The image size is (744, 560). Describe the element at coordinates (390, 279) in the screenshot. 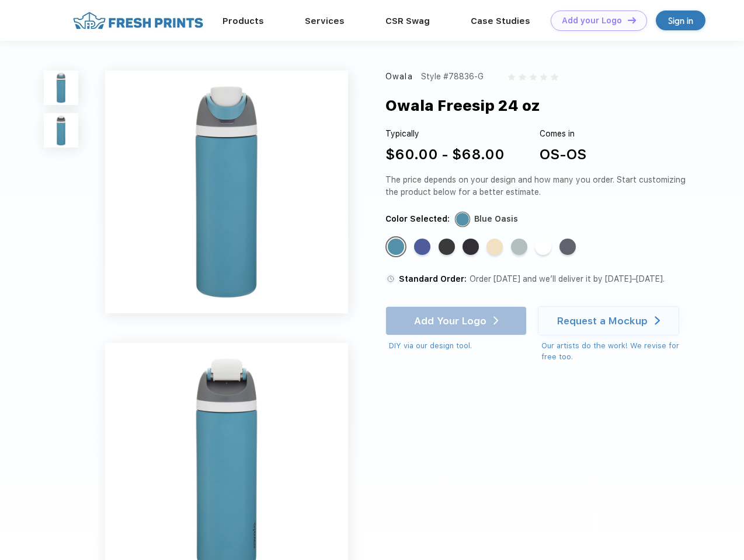

I see `img: standard order` at that location.